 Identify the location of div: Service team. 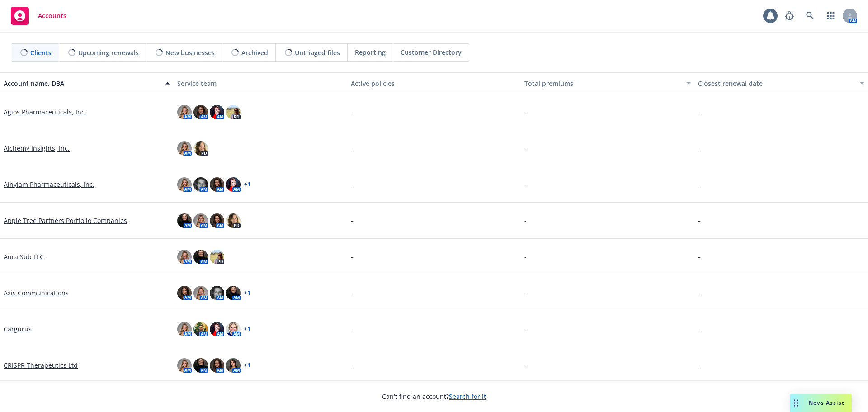
(260, 83).